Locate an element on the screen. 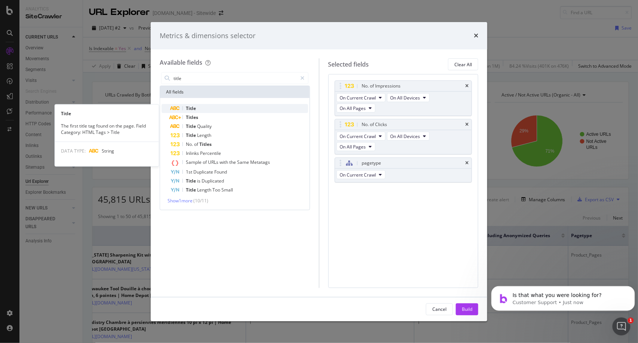  li: from the global navigation bar or through the segment selector in reports by clicking "Edit Segme... is located at coordinates (77, 94).